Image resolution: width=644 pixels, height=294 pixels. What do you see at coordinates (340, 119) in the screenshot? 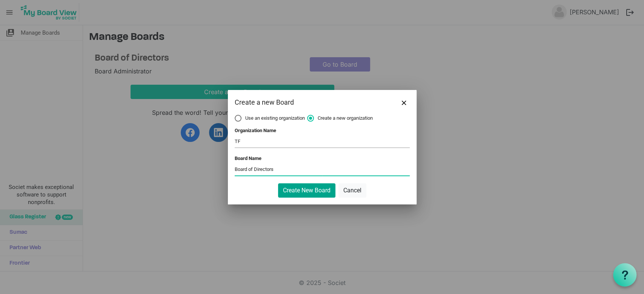
I see `span: Create a new organization` at bounding box center [340, 119].